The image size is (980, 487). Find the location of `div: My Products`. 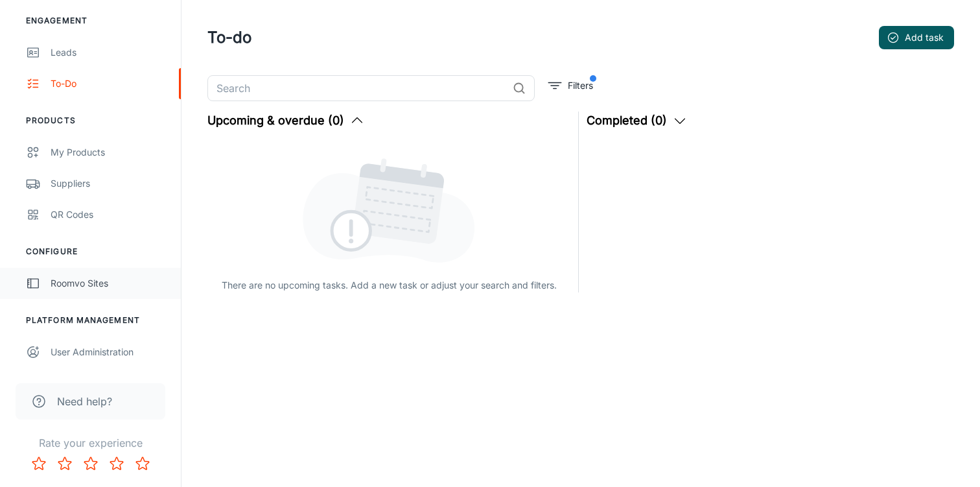

div: My Products is located at coordinates (109, 153).